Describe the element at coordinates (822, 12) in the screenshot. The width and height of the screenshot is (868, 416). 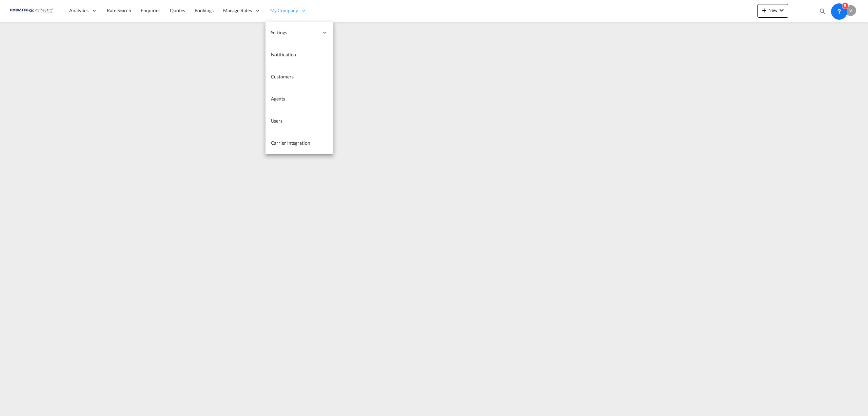
I see `div: icon-magnify` at that location.